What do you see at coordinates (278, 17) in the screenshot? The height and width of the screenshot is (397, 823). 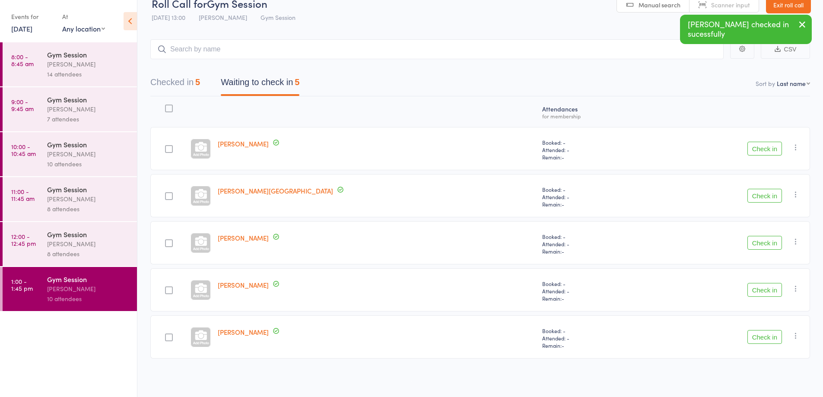 I see `span: Gym Session` at bounding box center [278, 17].